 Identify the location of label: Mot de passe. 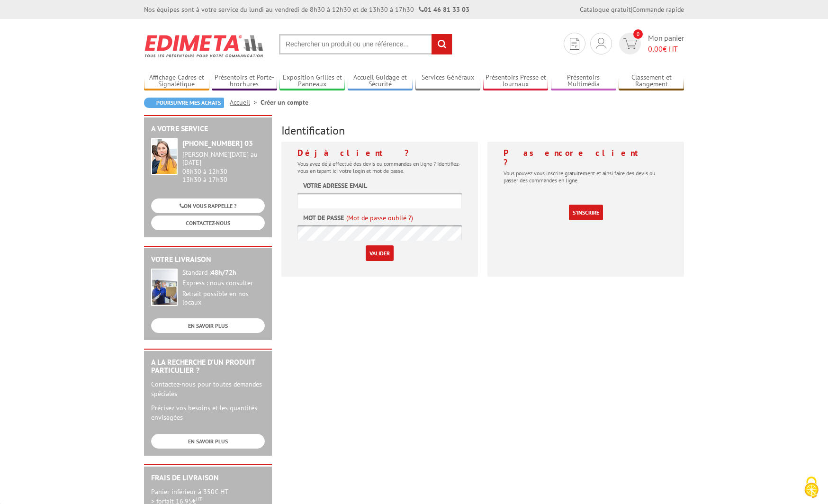
(323, 218).